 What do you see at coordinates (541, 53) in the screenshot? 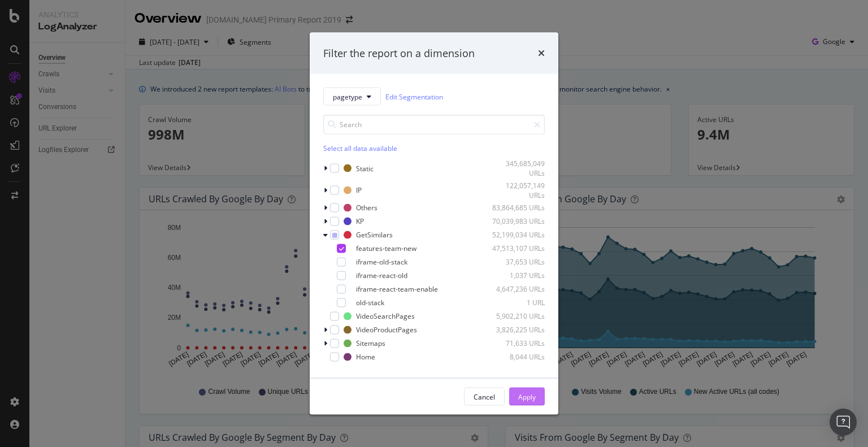
I see `div: times` at bounding box center [541, 53].